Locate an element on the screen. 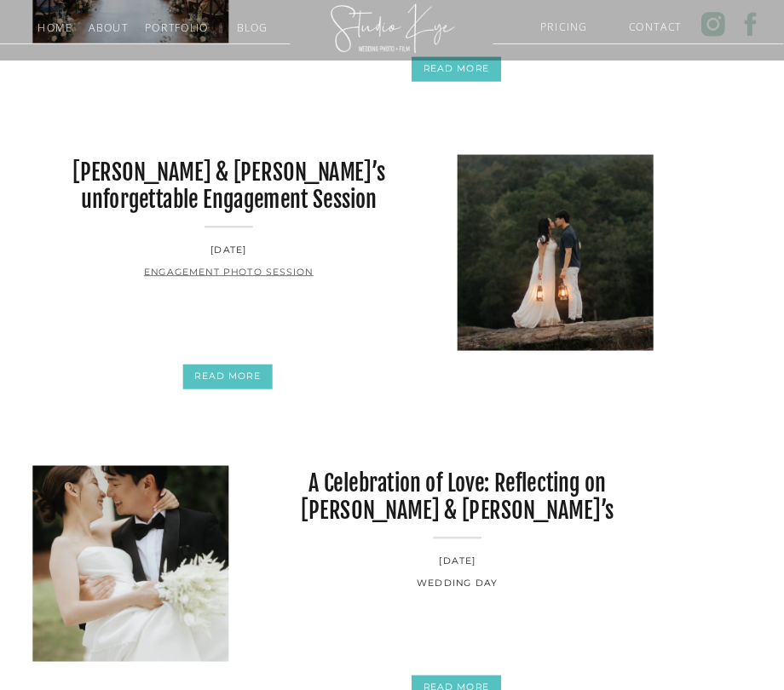  a: Wedding Day is located at coordinates (457, 583).